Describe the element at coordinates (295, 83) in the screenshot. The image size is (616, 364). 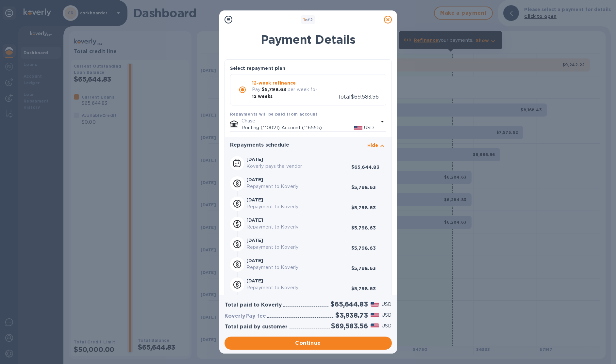
I see `p: 12-week refinance` at that location.